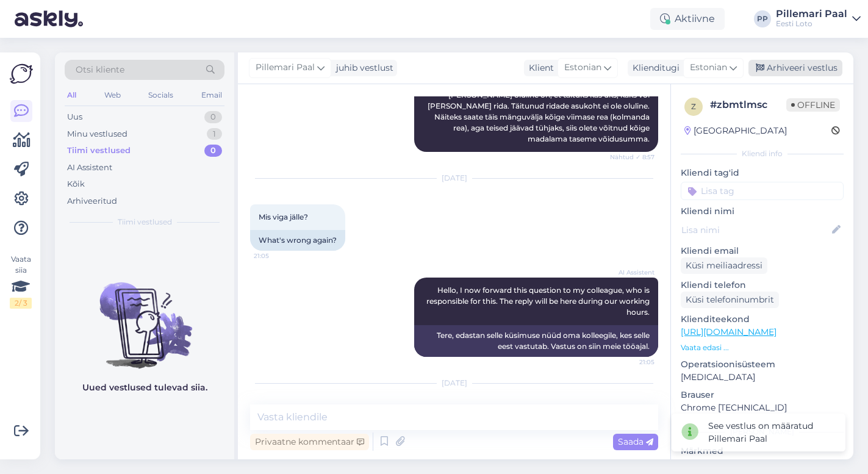 The height and width of the screenshot is (474, 868). What do you see at coordinates (811, 24) in the screenshot?
I see `div: Eesti Loto` at bounding box center [811, 24].